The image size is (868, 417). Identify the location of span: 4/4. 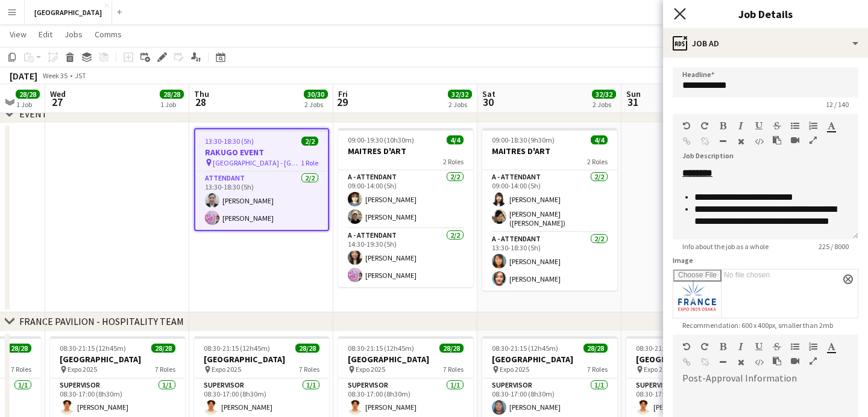
(599, 140).